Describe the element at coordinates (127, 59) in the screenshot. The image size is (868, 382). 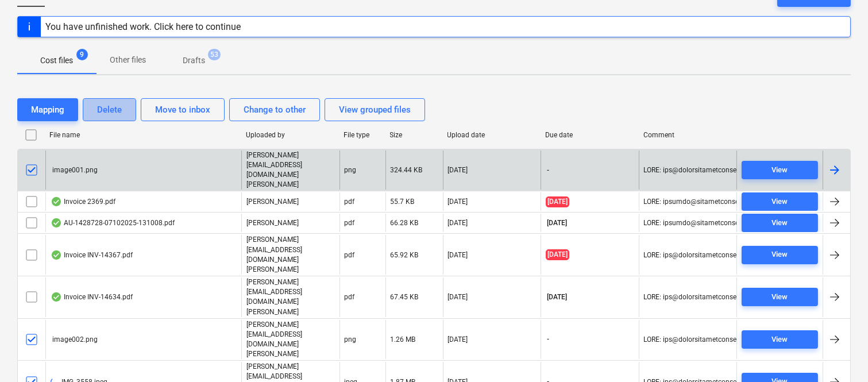
I see `p: Other files` at that location.